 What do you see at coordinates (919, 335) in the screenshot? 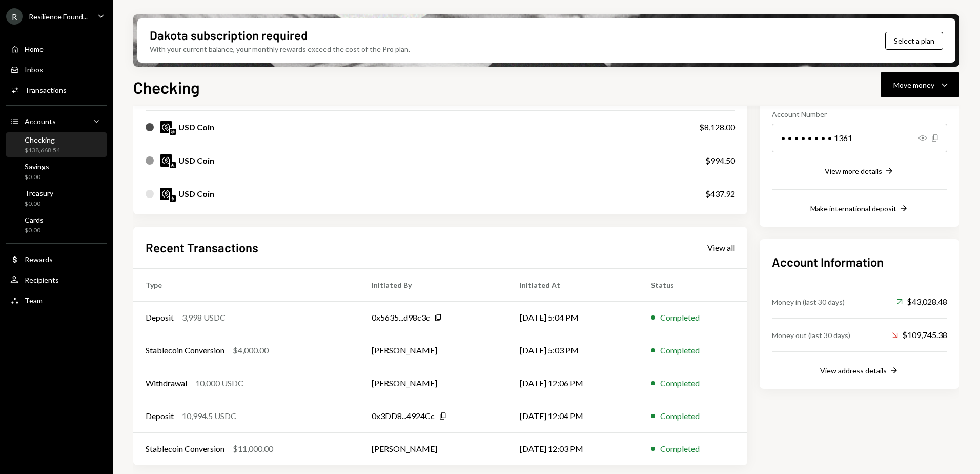
I see `div: $109,745.38` at bounding box center [919, 335].